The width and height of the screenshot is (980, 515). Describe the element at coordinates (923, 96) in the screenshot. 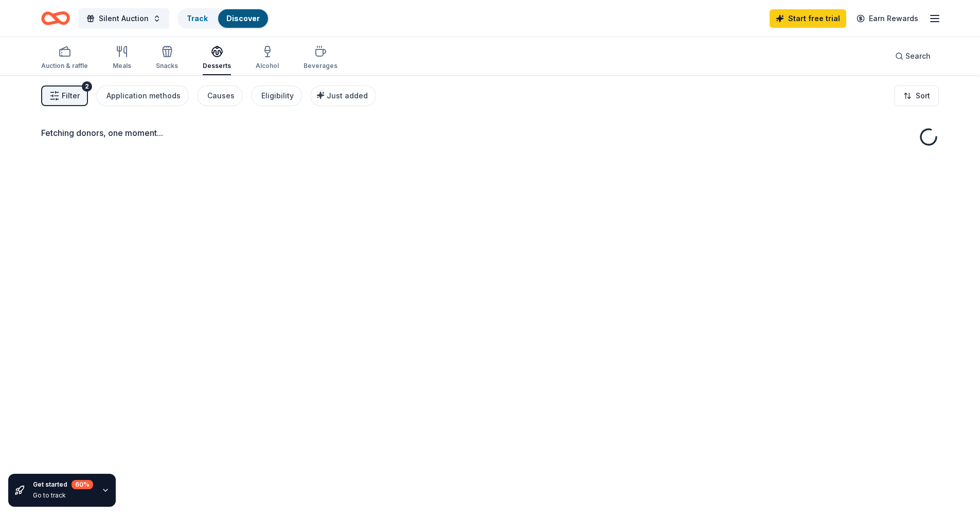

I see `span: Sort` at that location.